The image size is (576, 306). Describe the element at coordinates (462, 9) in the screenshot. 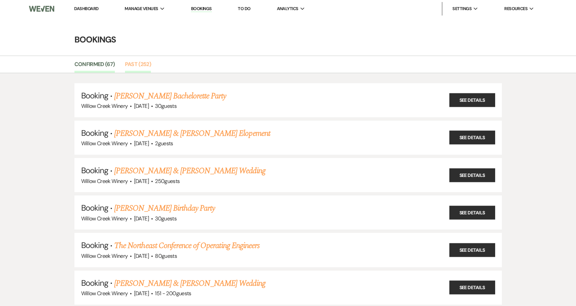

I see `span: Settings` at that location.